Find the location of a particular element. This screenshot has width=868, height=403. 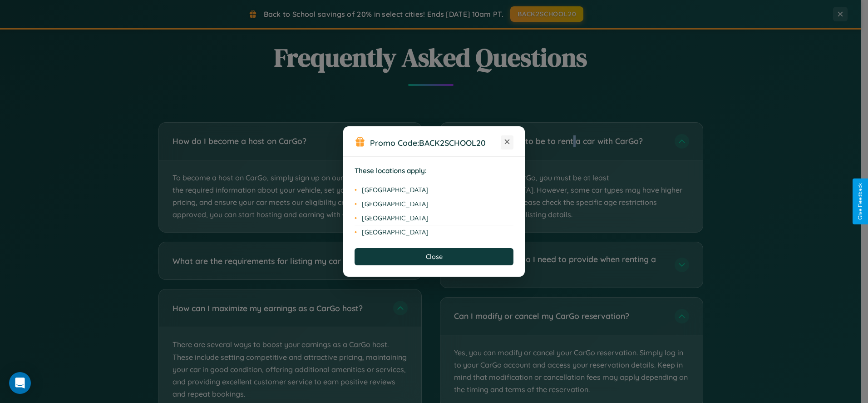

h3: Promo Code: is located at coordinates (435, 143).